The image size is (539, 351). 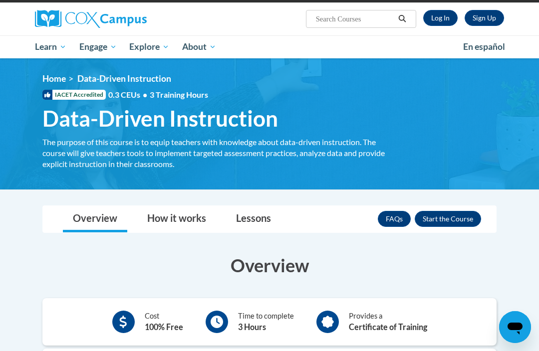 What do you see at coordinates (355, 19) in the screenshot?
I see `input: Search Courses` at bounding box center [355, 19].